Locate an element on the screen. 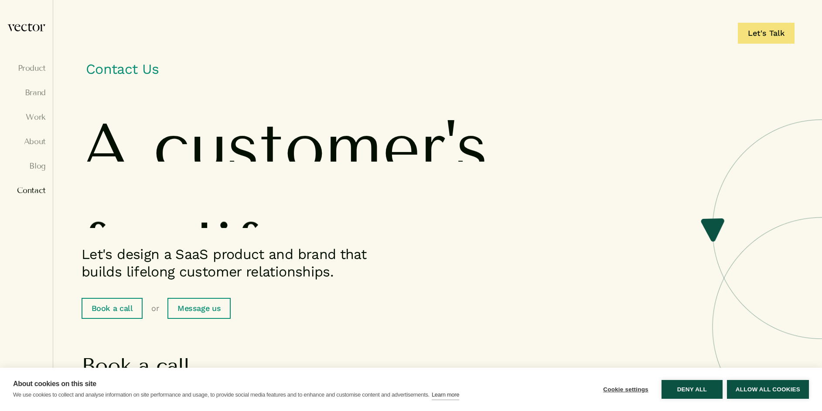 The height and width of the screenshot is (411, 822). a: Learn more is located at coordinates (445, 394).